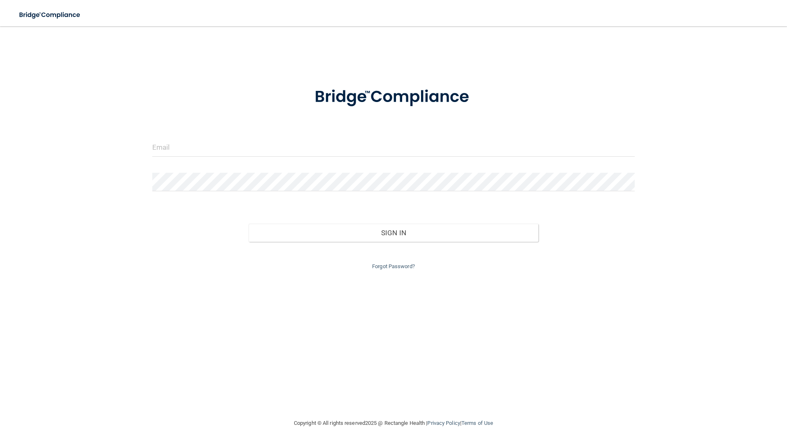 The width and height of the screenshot is (787, 445). What do you see at coordinates (393, 424) in the screenshot?
I see `div: Copyright © All rights reserved 2025 @ Rectangle Health | |` at bounding box center [393, 424].